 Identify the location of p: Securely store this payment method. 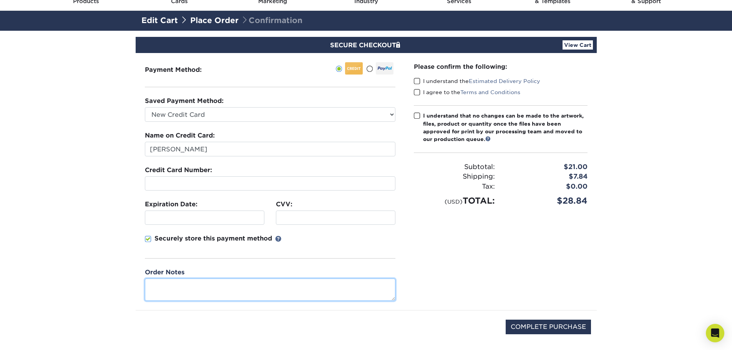
(213, 239).